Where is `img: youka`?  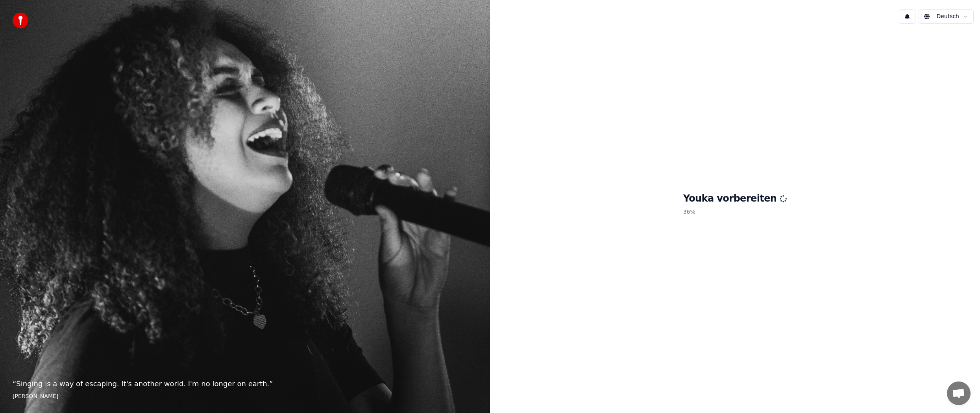
img: youka is located at coordinates (20, 20).